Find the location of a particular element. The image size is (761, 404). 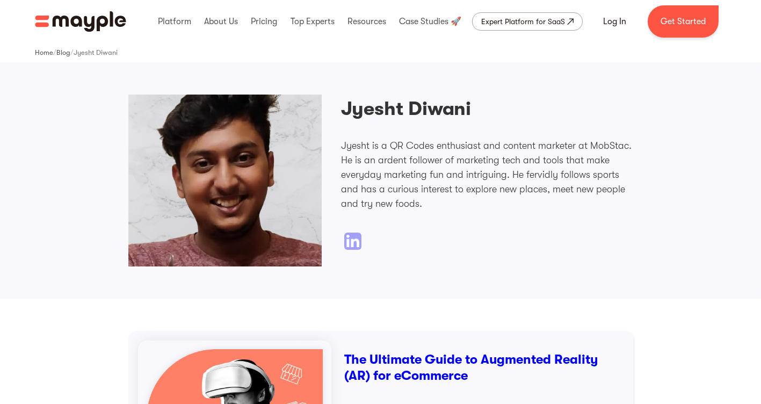

a: Home is located at coordinates (44, 53).